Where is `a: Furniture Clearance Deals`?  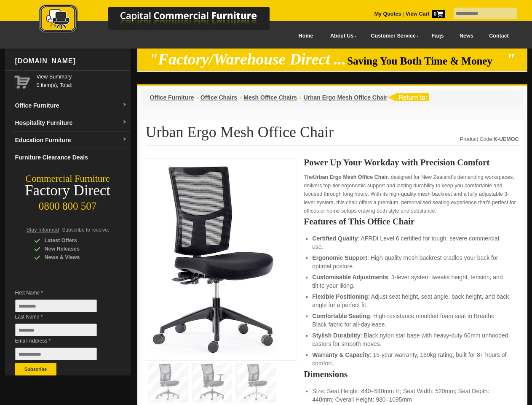 a: Furniture Clearance Deals is located at coordinates (71, 157).